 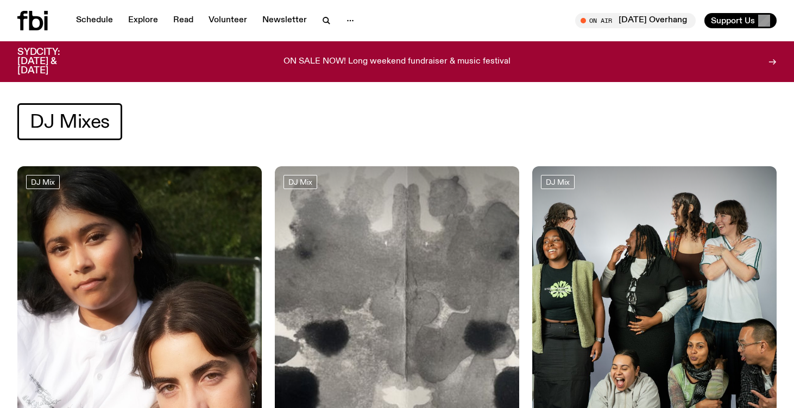 What do you see at coordinates (740, 21) in the screenshot?
I see `button: Support Us` at bounding box center [740, 21].